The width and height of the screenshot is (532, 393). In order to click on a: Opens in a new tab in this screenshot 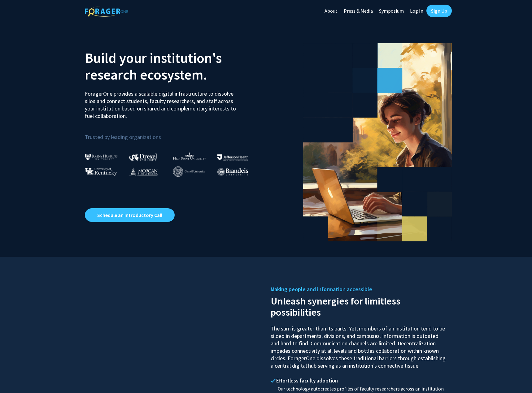, I will do `click(130, 215)`.